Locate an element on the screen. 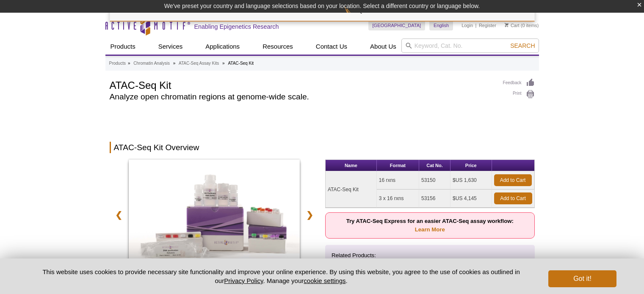  a: English is located at coordinates (441, 25).